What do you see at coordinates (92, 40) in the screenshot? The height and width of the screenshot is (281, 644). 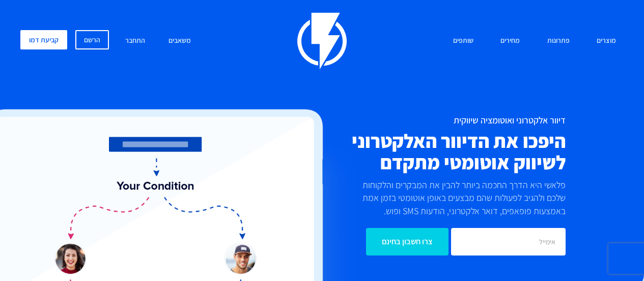 I see `a: הרשם` at bounding box center [92, 40].